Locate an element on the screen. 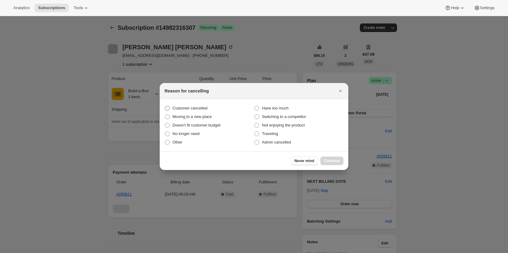 This screenshot has height=253, width=508. span: Doesn't fit customer budget is located at coordinates (197, 125).